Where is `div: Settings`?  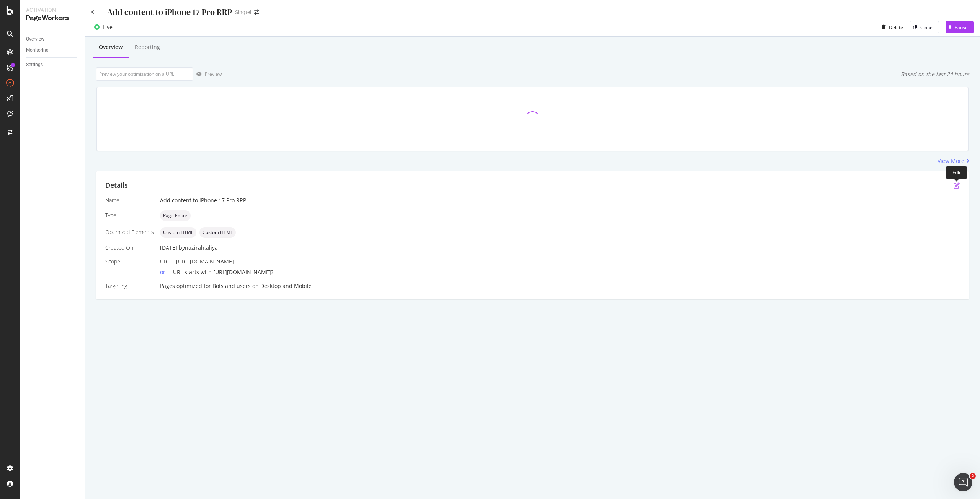 div: Settings is located at coordinates (34, 64).